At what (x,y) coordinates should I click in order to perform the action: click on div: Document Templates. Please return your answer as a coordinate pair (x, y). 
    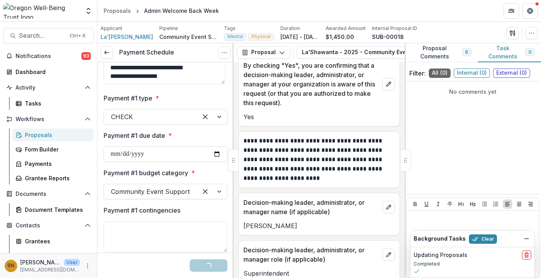
    Looking at the image, I should click on (56, 210).